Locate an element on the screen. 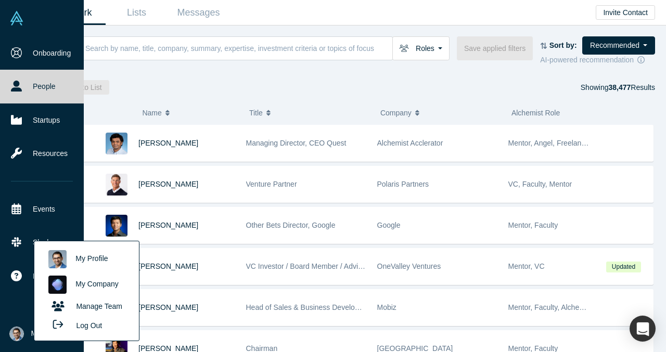 The image size is (666, 352). button: Company is located at coordinates (440, 113).